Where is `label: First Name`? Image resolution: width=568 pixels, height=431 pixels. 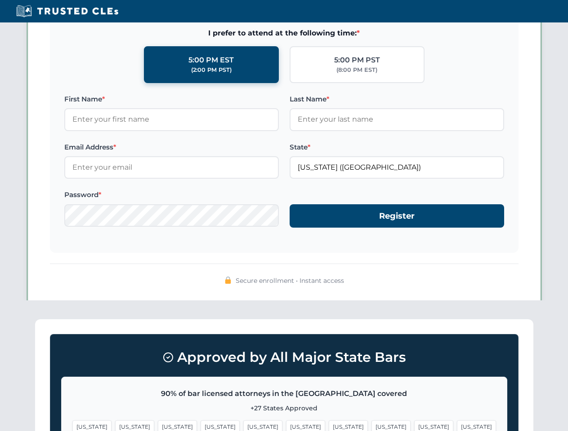
label: First Name is located at coordinates (171, 99).